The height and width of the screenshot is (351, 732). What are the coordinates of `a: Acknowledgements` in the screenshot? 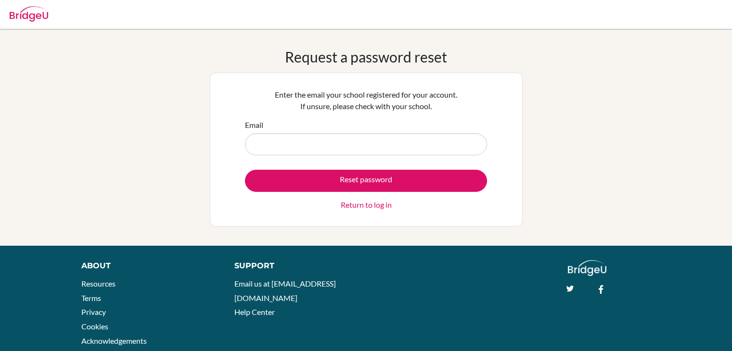 It's located at (114, 341).